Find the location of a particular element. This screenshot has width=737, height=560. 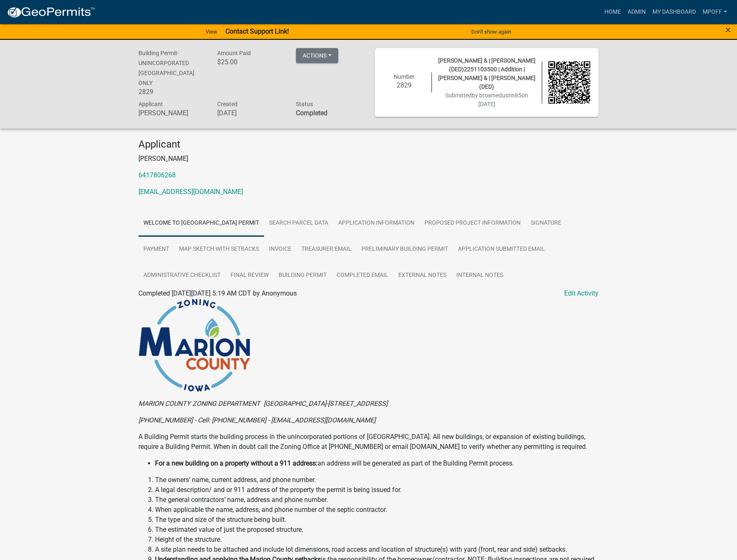

a: Payment is located at coordinates (156, 249).